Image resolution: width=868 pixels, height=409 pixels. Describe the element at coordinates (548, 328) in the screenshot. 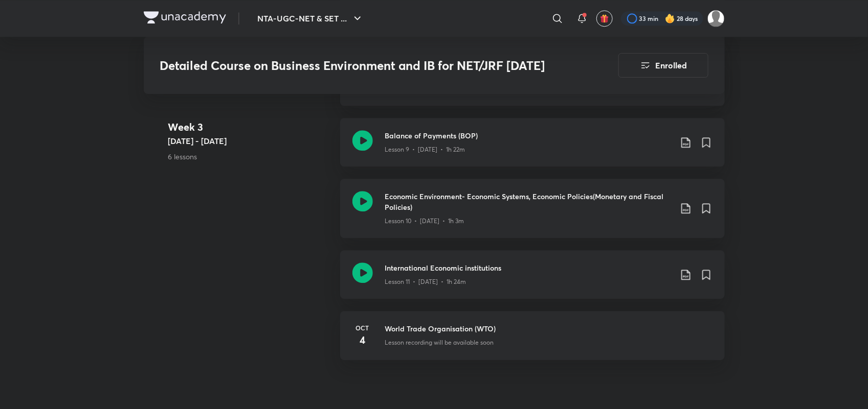

I see `h3: World Trade Organisation (WTO)` at that location.